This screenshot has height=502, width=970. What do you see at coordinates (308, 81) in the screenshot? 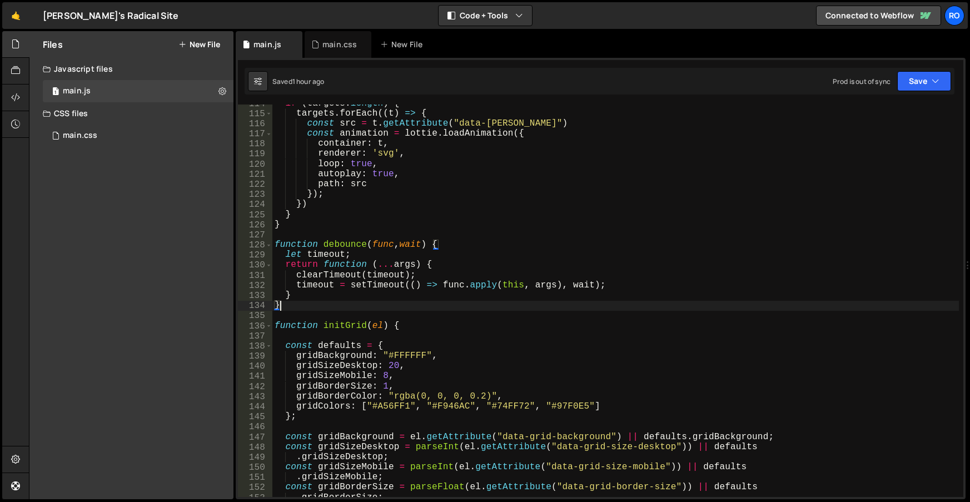
I see `div: 1 hour ago` at bounding box center [308, 81].